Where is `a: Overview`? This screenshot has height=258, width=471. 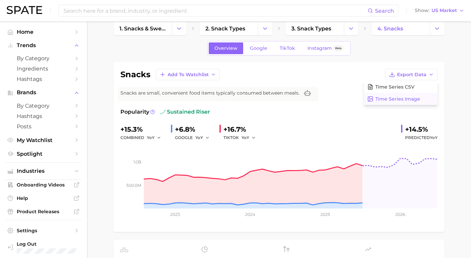 a: Overview is located at coordinates (226, 48).